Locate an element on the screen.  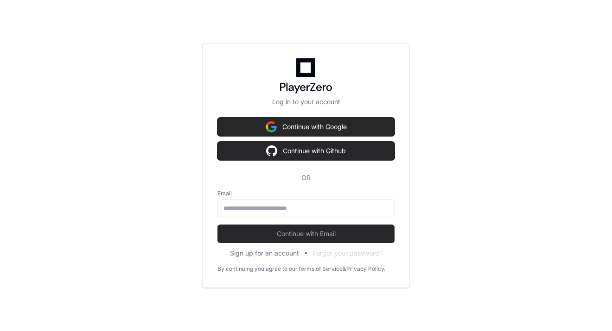
button: Sign up for an account is located at coordinates (264, 253).